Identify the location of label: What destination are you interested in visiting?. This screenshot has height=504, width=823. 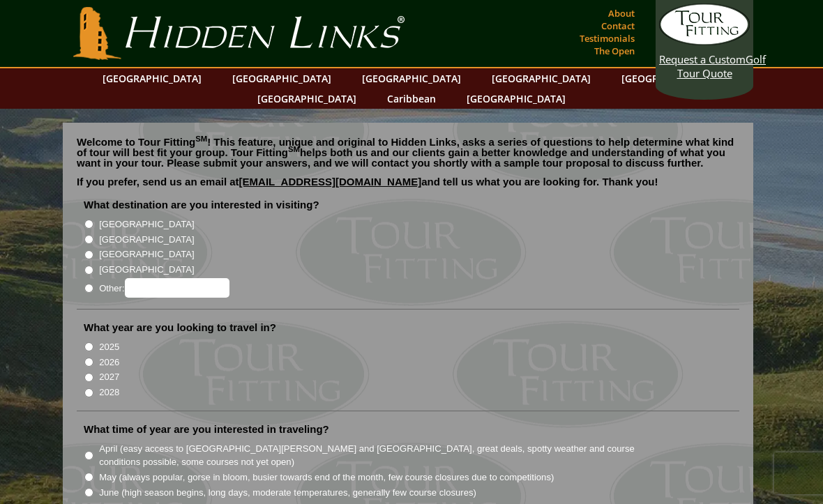
(202, 205).